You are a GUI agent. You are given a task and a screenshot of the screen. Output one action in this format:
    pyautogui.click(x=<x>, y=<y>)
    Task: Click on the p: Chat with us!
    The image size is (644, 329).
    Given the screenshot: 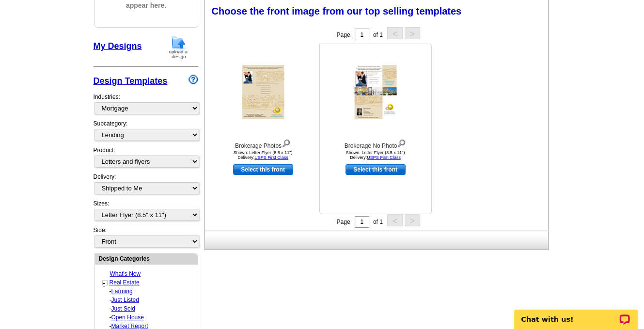 What is the action you would take?
    pyautogui.click(x=61, y=21)
    